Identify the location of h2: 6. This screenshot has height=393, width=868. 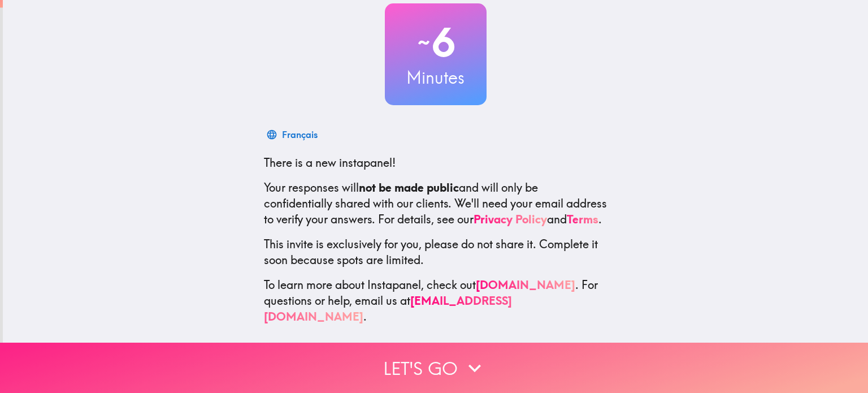
(436, 43).